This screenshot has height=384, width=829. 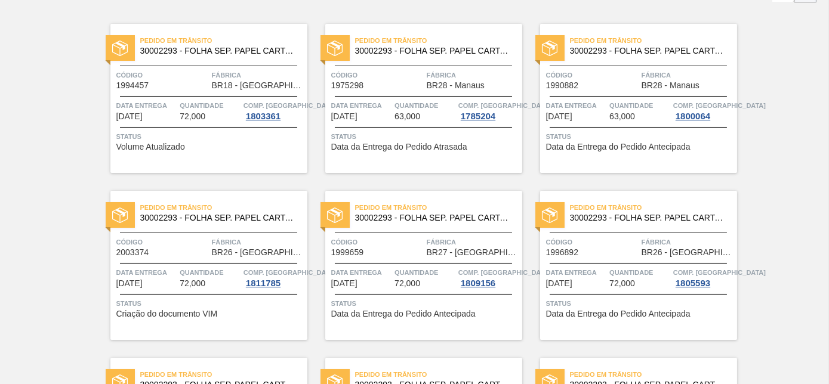 What do you see at coordinates (132, 252) in the screenshot?
I see `span: 2003374` at bounding box center [132, 252].